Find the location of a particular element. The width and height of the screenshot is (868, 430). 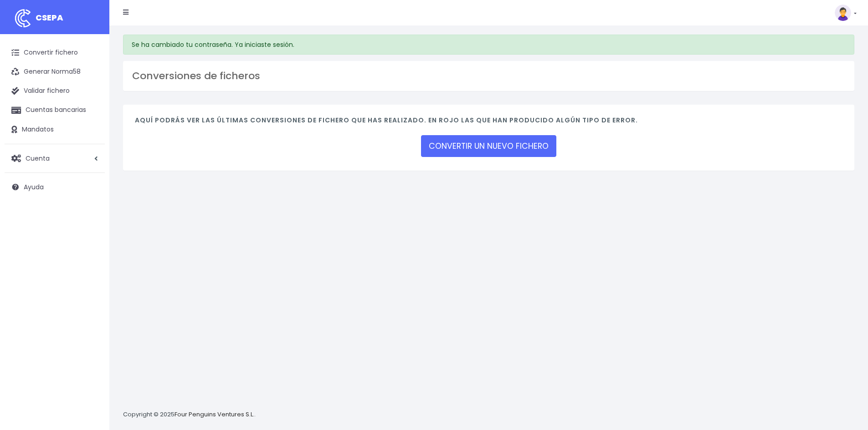

h3: Conversiones de ficheros is located at coordinates (488, 76).